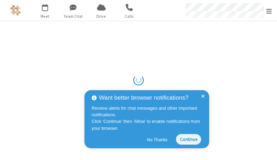  What do you see at coordinates (148, 118) in the screenshot?
I see `div: Receive alerts for chat messages and other important notifications. Click ‘Continue’ then ‘Allow’...` at bounding box center [148, 118].